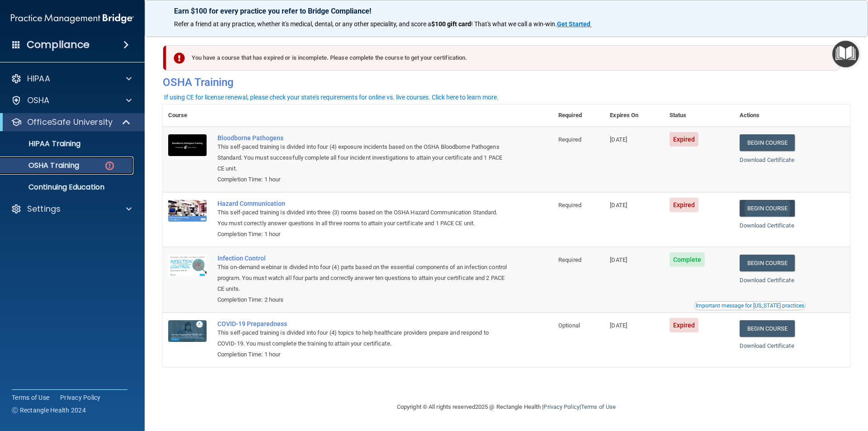 This screenshot has height=431, width=868. What do you see at coordinates (72, 19) in the screenshot?
I see `img: PMB logo` at bounding box center [72, 19].